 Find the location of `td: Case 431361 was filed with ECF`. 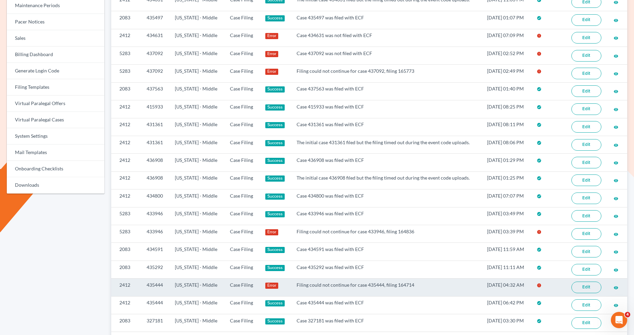

td: Case 431361 was filed with ECF is located at coordinates (386, 127).